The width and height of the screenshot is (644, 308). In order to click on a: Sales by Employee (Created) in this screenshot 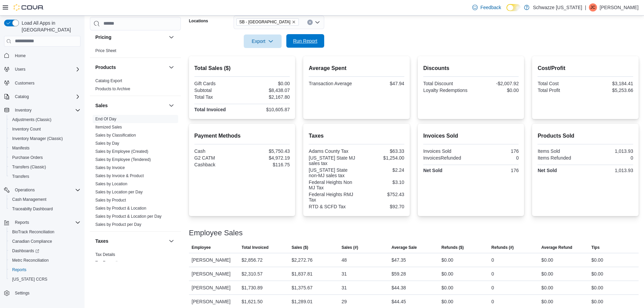, I will do `click(122, 151)`.